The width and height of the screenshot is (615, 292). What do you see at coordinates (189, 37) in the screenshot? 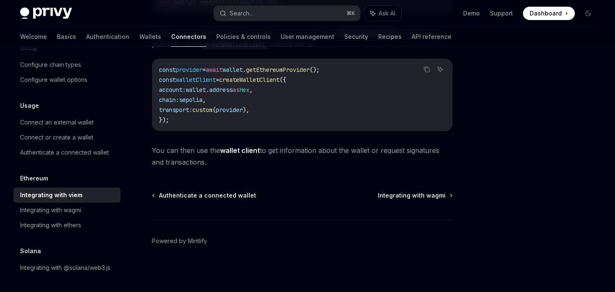
I see `a: Connectors` at bounding box center [189, 37].